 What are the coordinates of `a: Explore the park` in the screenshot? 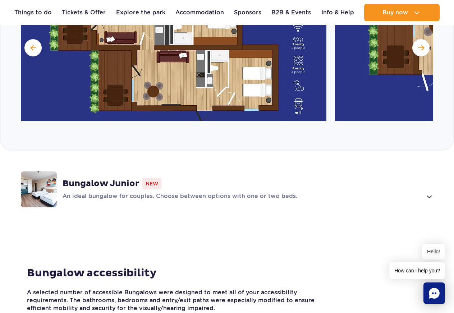 It's located at (141, 13).